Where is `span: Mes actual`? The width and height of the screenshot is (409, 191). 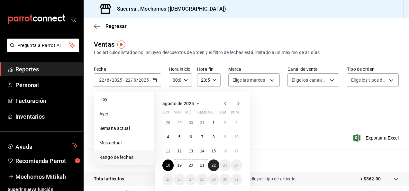
span: Mes actual is located at coordinates (124, 143).